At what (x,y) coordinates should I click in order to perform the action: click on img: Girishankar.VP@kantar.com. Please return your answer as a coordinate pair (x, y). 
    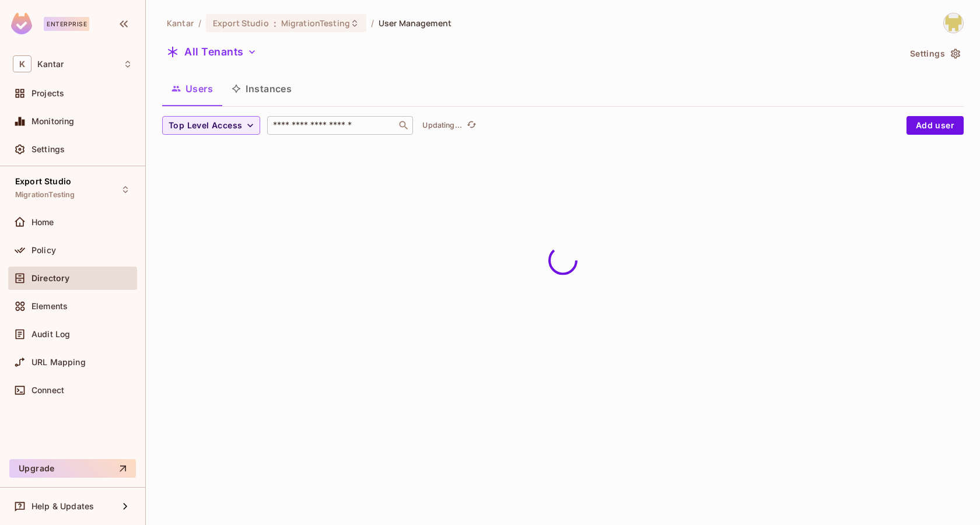
    Looking at the image, I should click on (953, 23).